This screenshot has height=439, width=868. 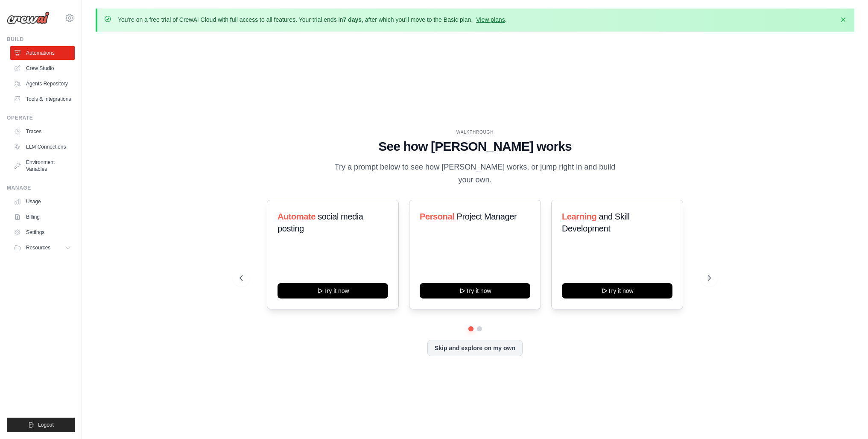 I want to click on span: Resources, so click(x=38, y=247).